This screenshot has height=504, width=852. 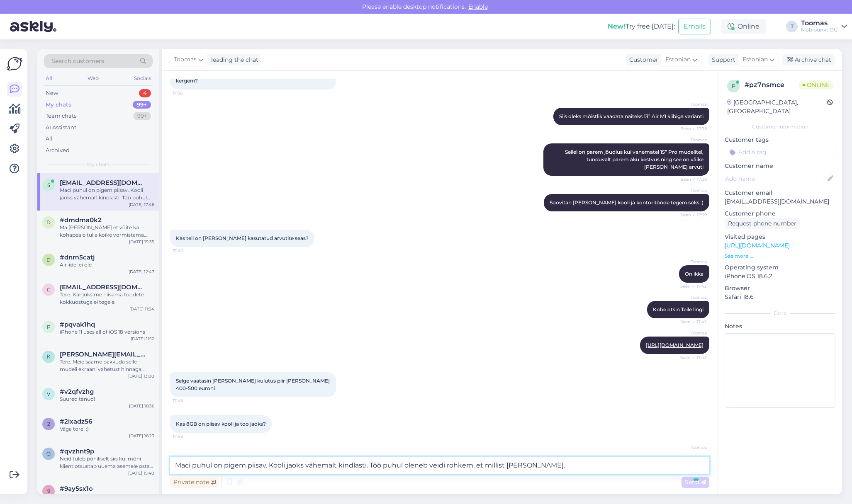 I want to click on span: #qvzhnt9p, so click(x=77, y=451).